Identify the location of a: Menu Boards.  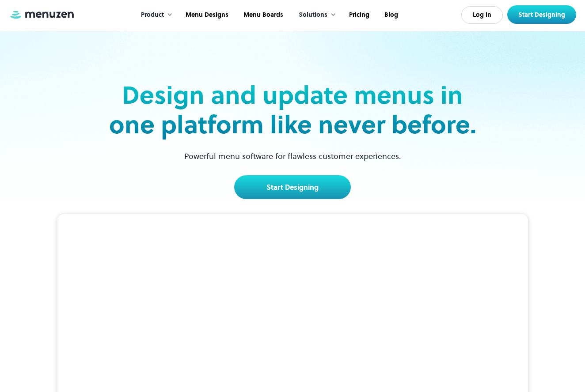
(262, 15).